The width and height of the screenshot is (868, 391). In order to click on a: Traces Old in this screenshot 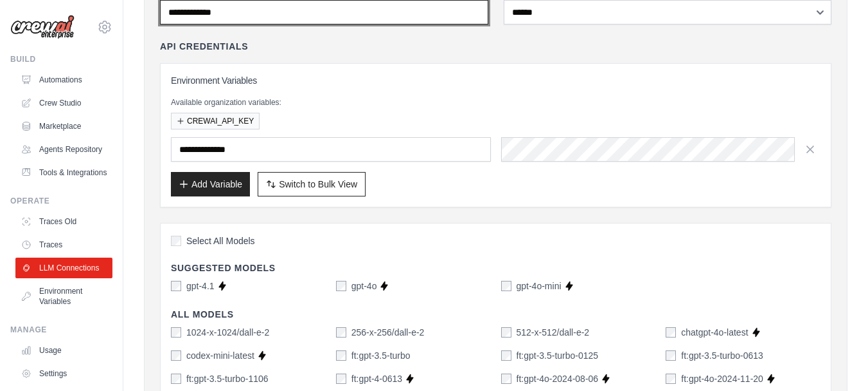, I will do `click(63, 221)`.